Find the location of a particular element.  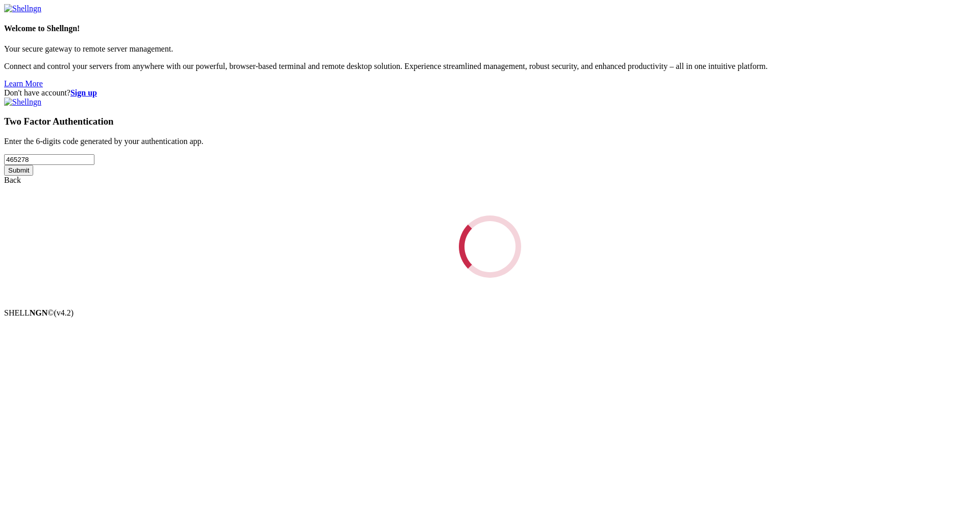

h3: Two Factor Authentication is located at coordinates (490, 122).